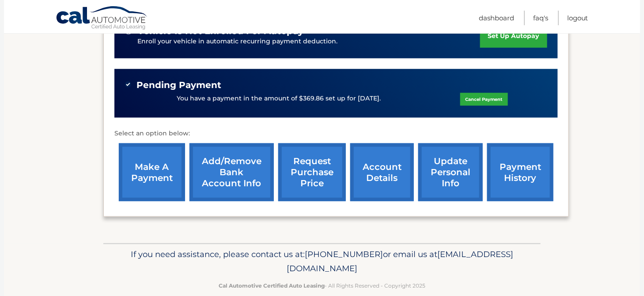  I want to click on a: update personal info, so click(450, 172).